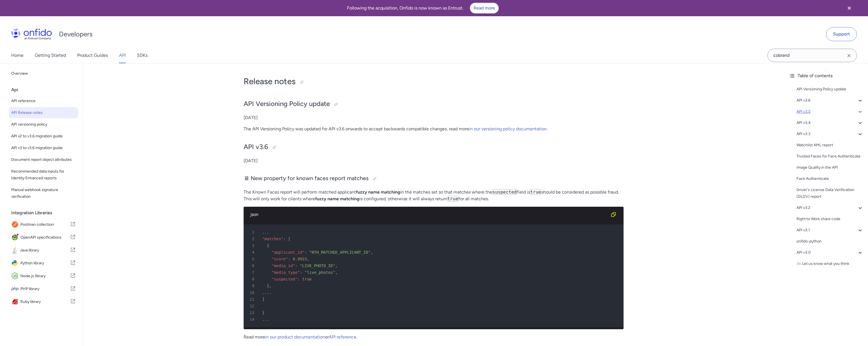 This screenshot has height=346, width=868. What do you see at coordinates (485, 8) in the screenshot?
I see `a: Read more` at bounding box center [485, 8].